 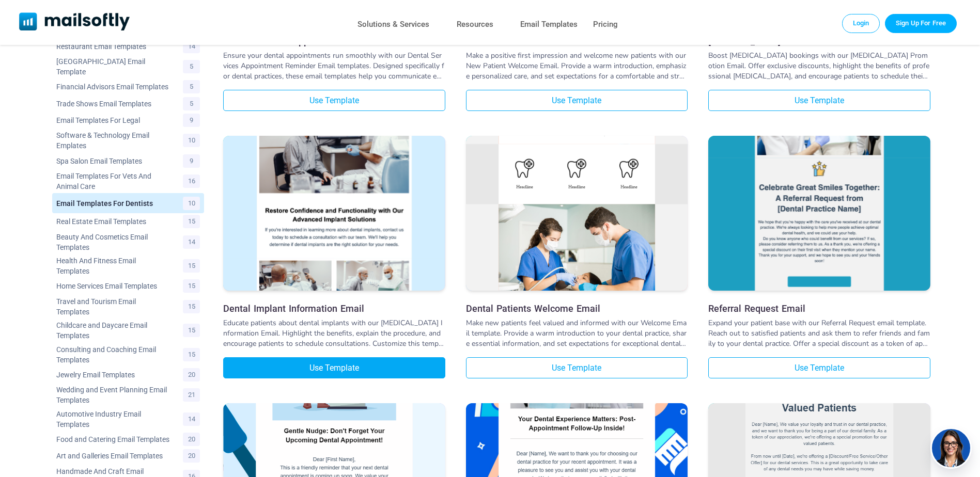 I want to click on a: Login, so click(x=861, y=23).